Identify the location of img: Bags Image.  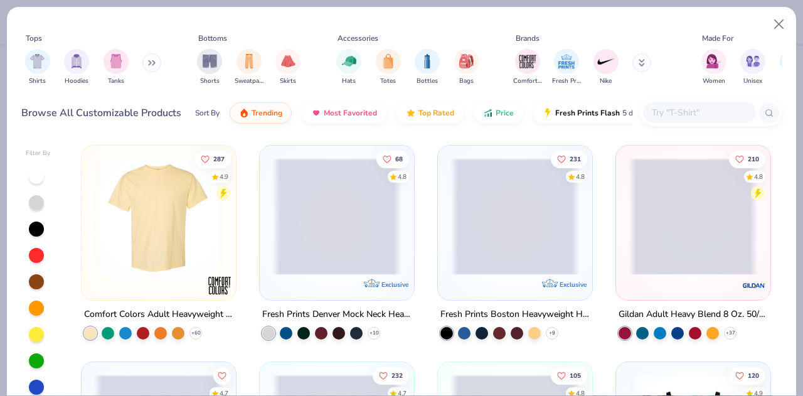
(466, 61).